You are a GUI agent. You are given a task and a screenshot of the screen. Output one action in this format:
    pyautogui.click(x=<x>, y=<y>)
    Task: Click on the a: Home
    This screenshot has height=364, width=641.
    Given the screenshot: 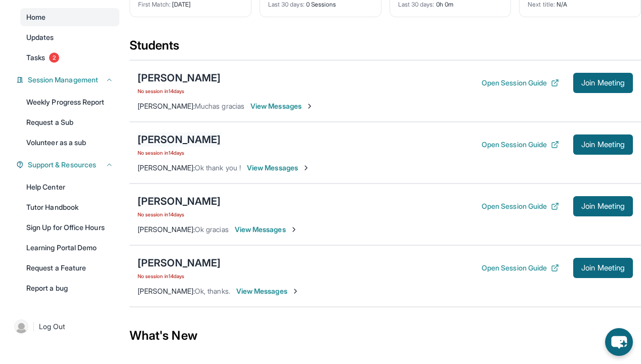 What is the action you would take?
    pyautogui.click(x=70, y=17)
    